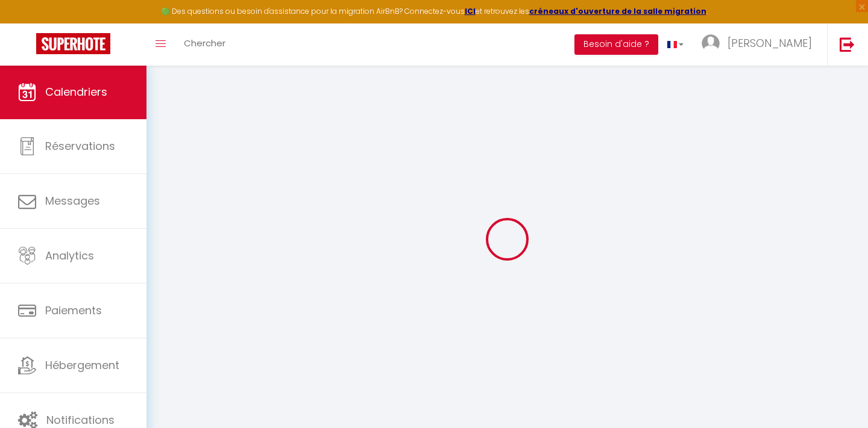 The image size is (868, 428). What do you see at coordinates (204, 45) in the screenshot?
I see `a: Chercher` at bounding box center [204, 45].